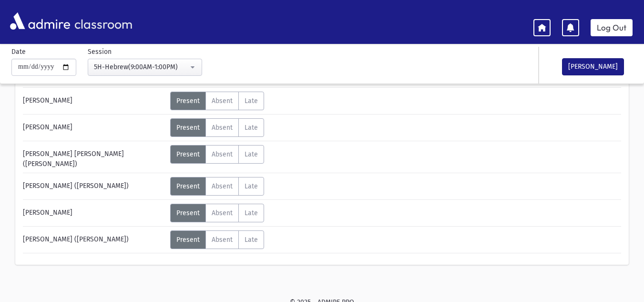 The width and height of the screenshot is (644, 302). What do you see at coordinates (612, 28) in the screenshot?
I see `a: Log Out` at bounding box center [612, 28].